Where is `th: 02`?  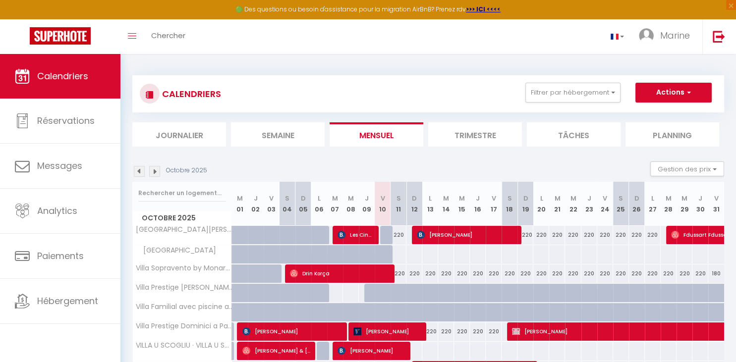 th: 02 is located at coordinates (256, 204).